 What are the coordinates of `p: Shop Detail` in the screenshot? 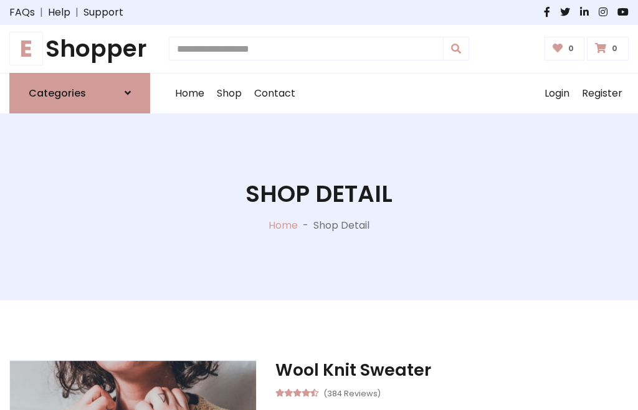 It's located at (341, 225).